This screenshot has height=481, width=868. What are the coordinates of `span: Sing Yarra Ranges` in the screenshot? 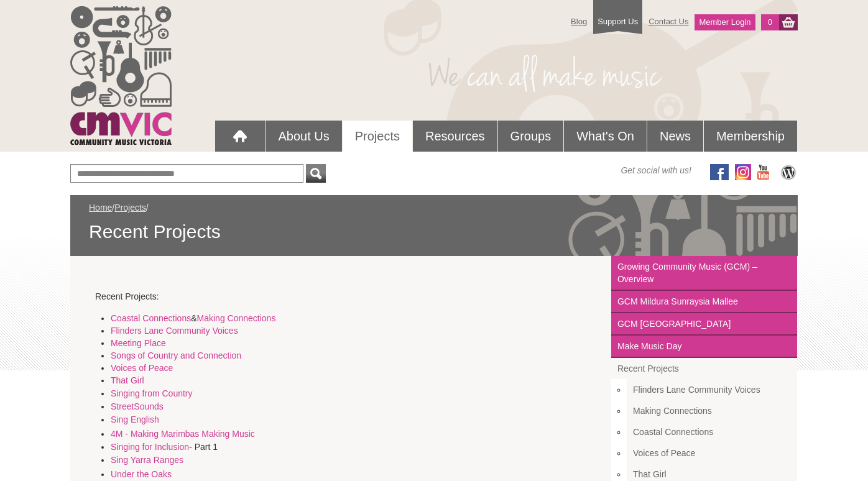 It's located at (147, 460).